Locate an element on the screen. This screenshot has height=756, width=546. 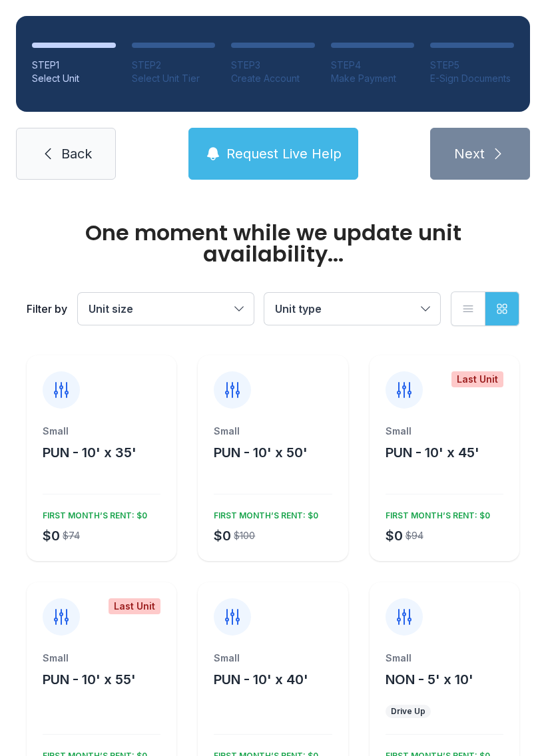
div: $100 is located at coordinates (244, 536).